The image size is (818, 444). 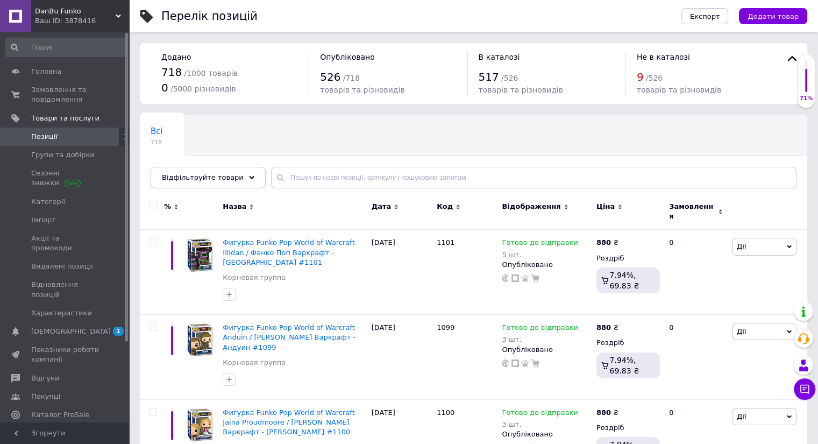 What do you see at coordinates (46, 396) in the screenshot?
I see `span: Покупці` at bounding box center [46, 396].